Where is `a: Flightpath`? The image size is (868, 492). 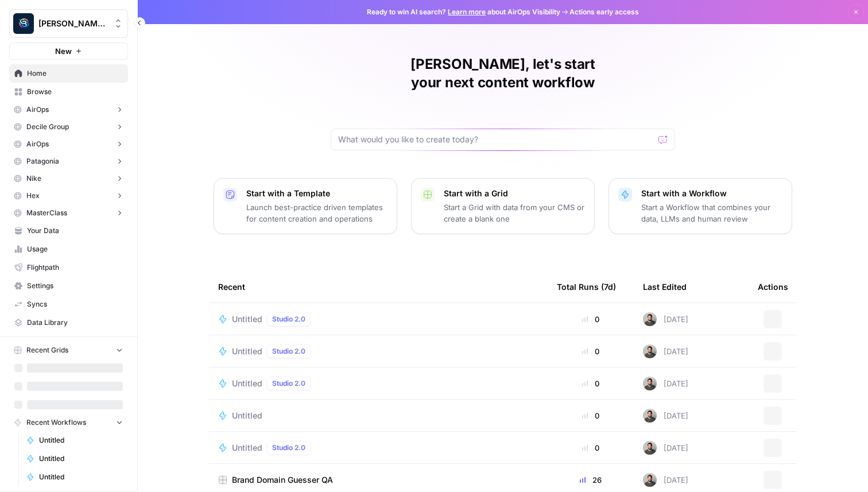 a: Flightpath is located at coordinates (68, 268).